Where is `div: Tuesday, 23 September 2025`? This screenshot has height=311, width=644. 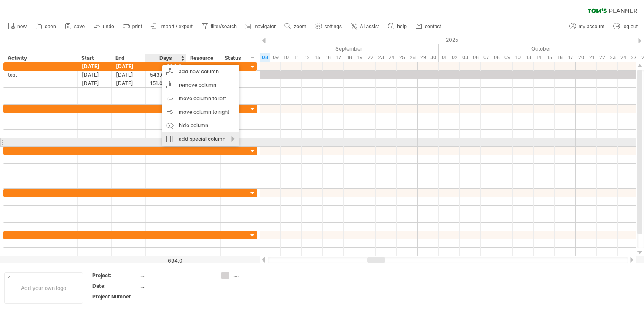 div: Tuesday, 23 September 2025 is located at coordinates (381, 57).